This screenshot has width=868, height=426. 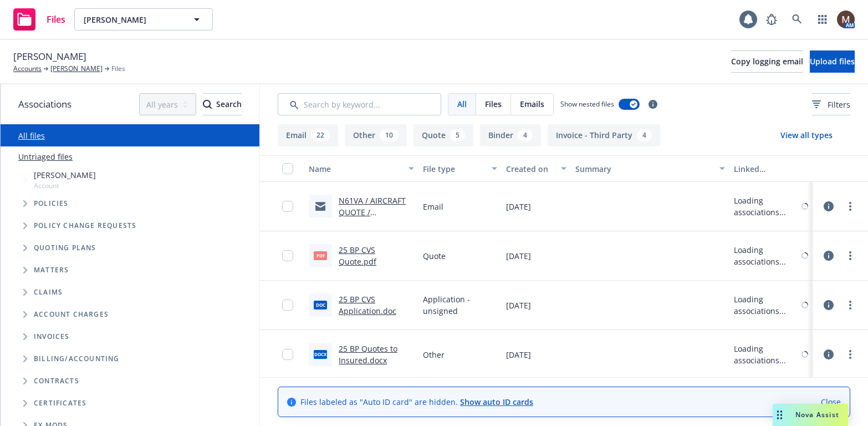 What do you see at coordinates (376, 135) in the screenshot?
I see `button: Other` at bounding box center [376, 135].